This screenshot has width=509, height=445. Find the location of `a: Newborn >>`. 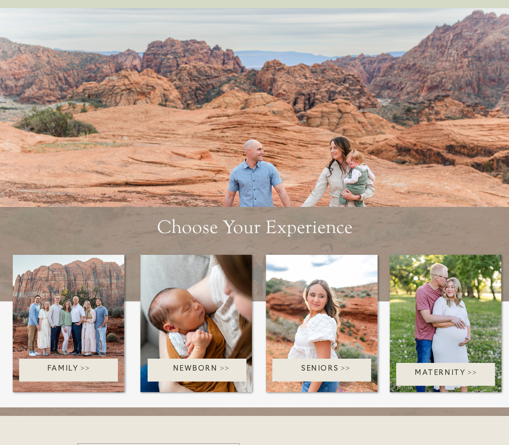

a: Newborn >> is located at coordinates (201, 371).